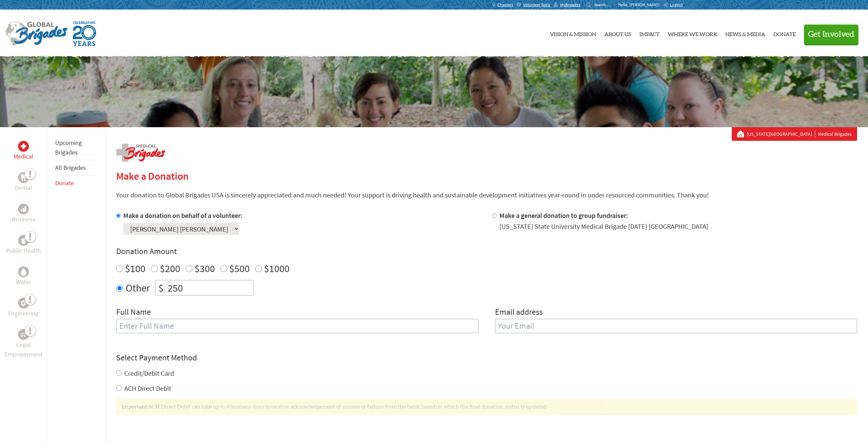 This screenshot has width=868, height=445. I want to click on img: Business, so click(24, 209).